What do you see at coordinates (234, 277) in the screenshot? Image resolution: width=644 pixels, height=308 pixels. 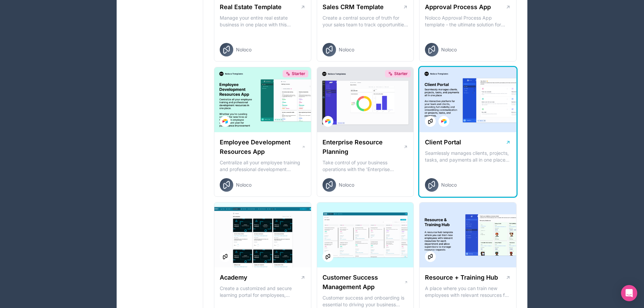 I see `h1: Academy` at bounding box center [234, 277].